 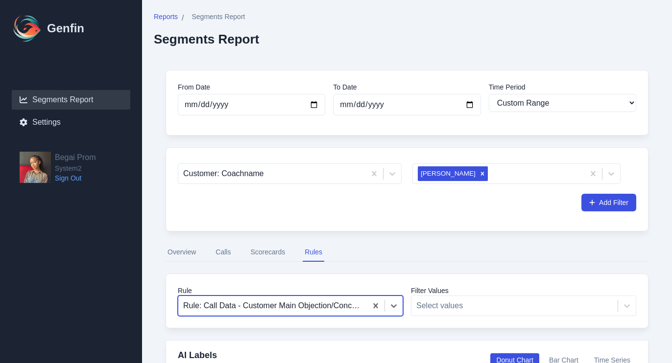 I want to click on span: Segments Report, so click(x=218, y=17).